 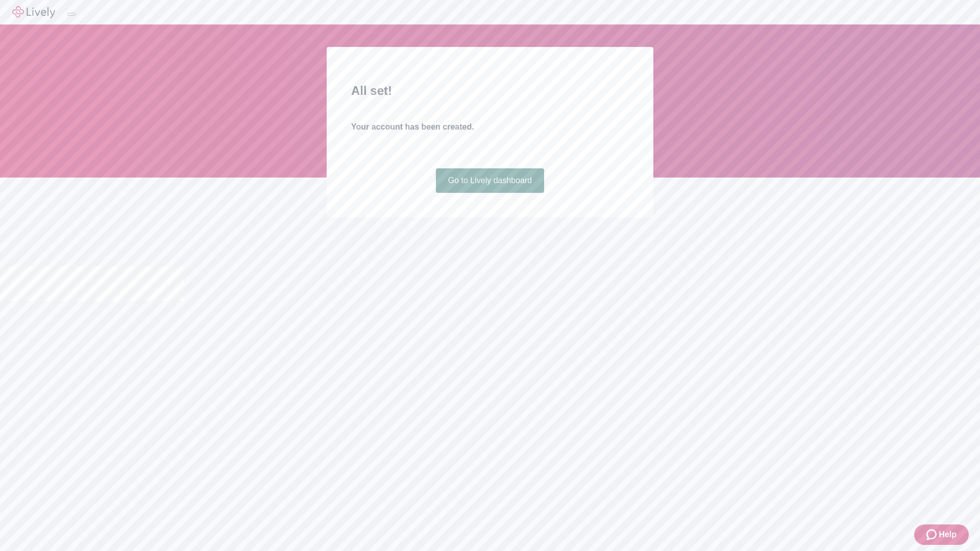 I want to click on span: Help, so click(x=947, y=535).